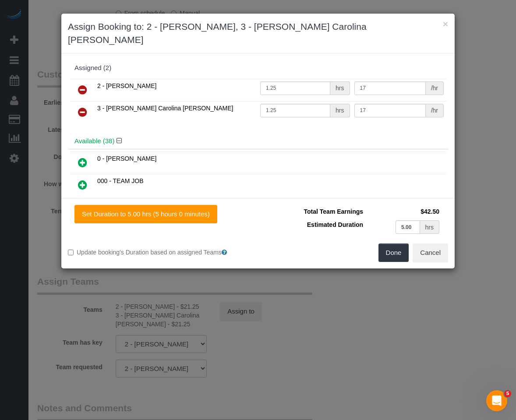  What do you see at coordinates (120, 181) in the screenshot?
I see `span: 000 - TEAM JOB` at bounding box center [120, 181].